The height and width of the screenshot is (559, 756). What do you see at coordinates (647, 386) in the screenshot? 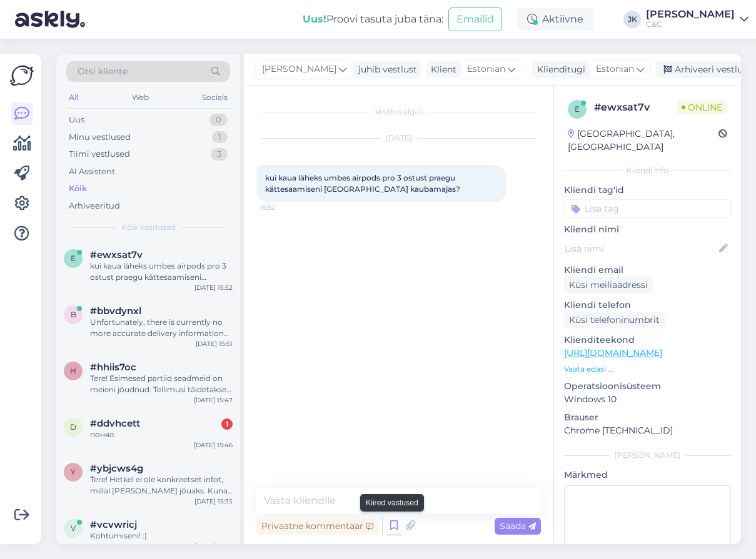
I see `p: Operatsioonisüsteem` at bounding box center [647, 386].